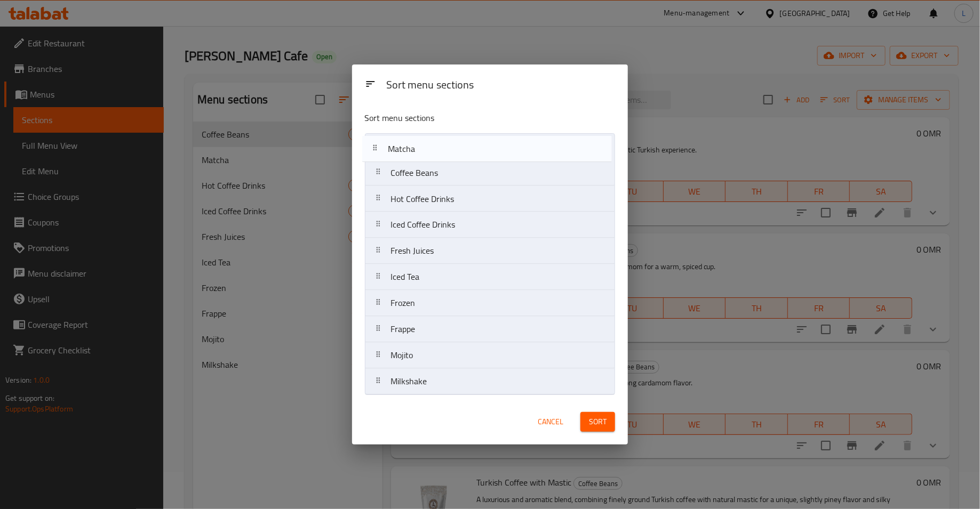 The image size is (980, 509). I want to click on button: Sort, so click(597, 422).